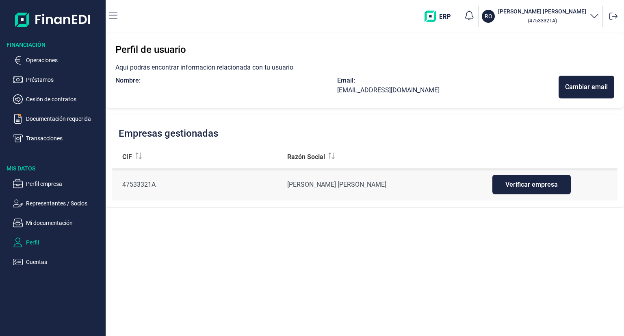 Image resolution: width=624 pixels, height=336 pixels. What do you see at coordinates (58, 184) in the screenshot?
I see `button: Perfil empresa` at bounding box center [58, 184].